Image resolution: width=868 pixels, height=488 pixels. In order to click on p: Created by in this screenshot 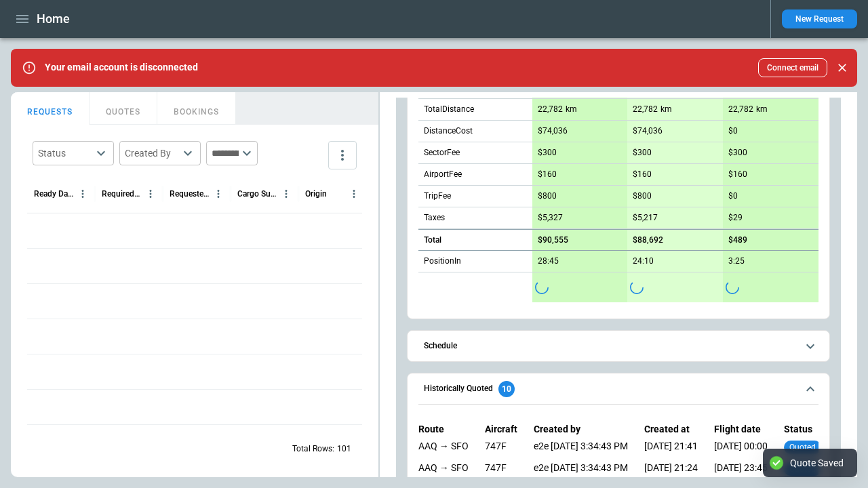, I will do `click(580, 429)`.